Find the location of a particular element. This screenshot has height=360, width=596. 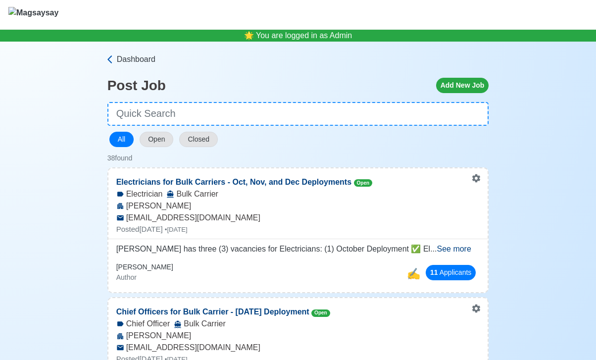

div: 38 found is located at coordinates (298, 158).